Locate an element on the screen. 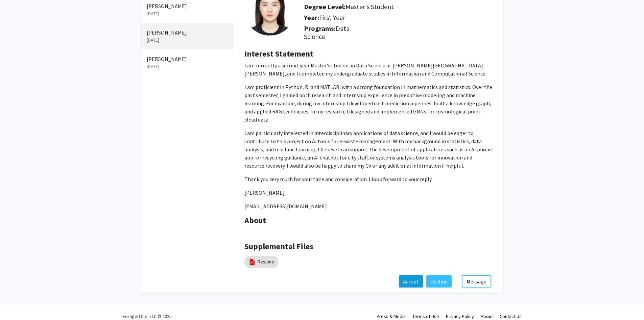  span: Master's Student is located at coordinates (370, 7).